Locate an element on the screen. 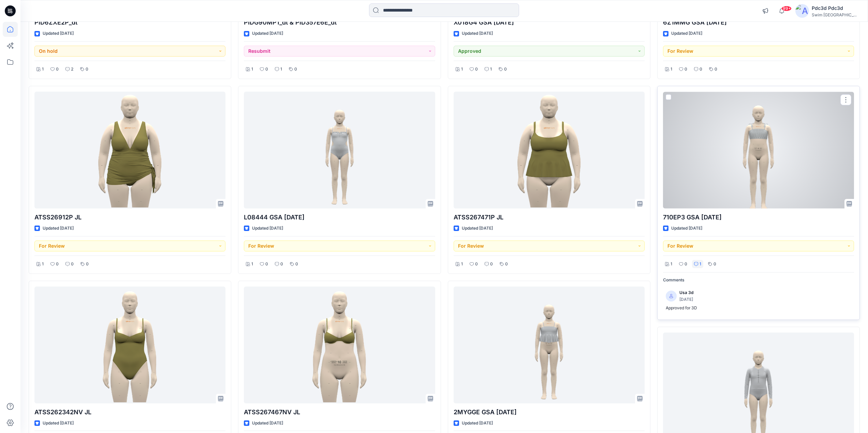 This screenshot has height=433, width=868. a: 710EP3 GSA 2025.9.2 is located at coordinates (758, 150).